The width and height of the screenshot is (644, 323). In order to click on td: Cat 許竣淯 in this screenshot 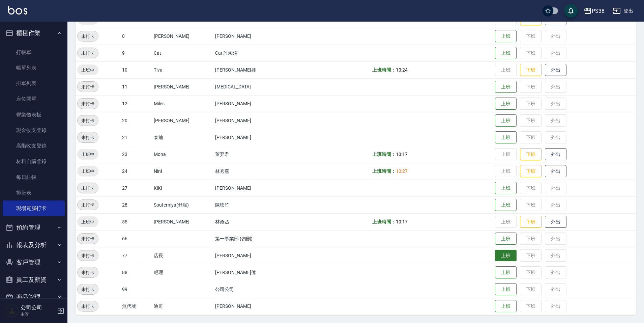, I will do `click(261, 53)`.